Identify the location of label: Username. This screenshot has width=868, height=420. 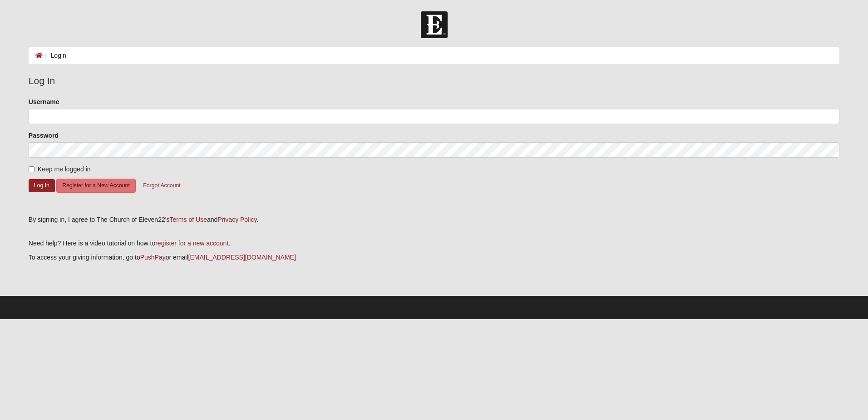
(44, 102).